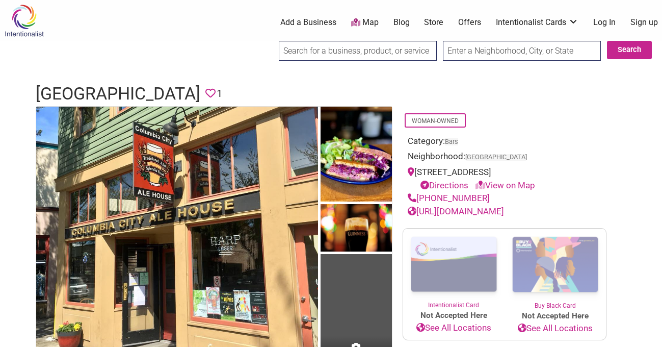 The height and width of the screenshot is (347, 662). I want to click on a: Directions, so click(445, 185).